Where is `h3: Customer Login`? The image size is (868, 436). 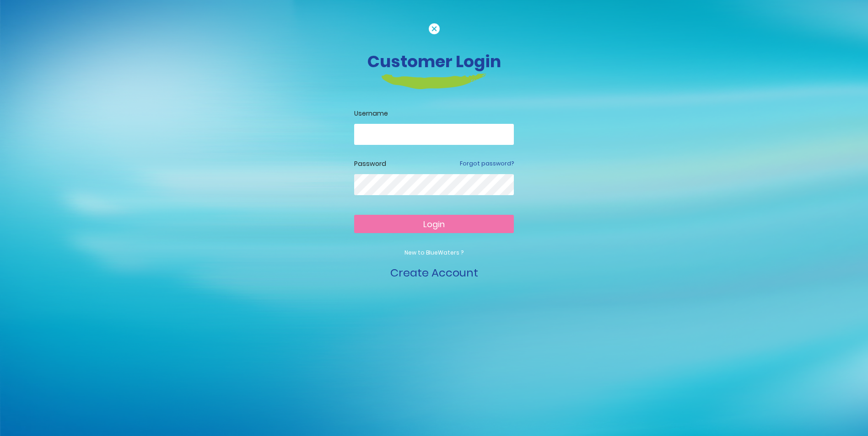 h3: Customer Login is located at coordinates (434, 62).